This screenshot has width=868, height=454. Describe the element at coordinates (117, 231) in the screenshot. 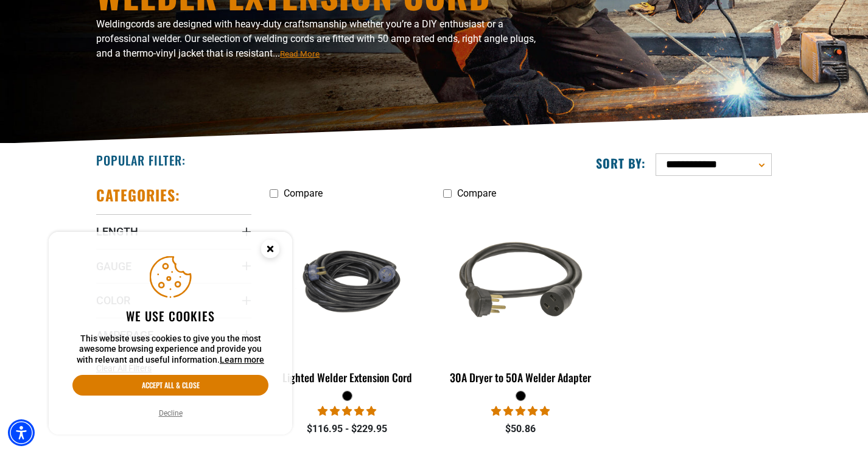

I see `span: Length` at that location.